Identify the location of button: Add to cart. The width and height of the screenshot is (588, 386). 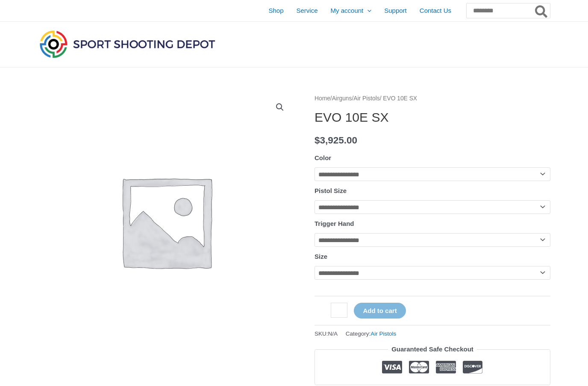
(379, 311).